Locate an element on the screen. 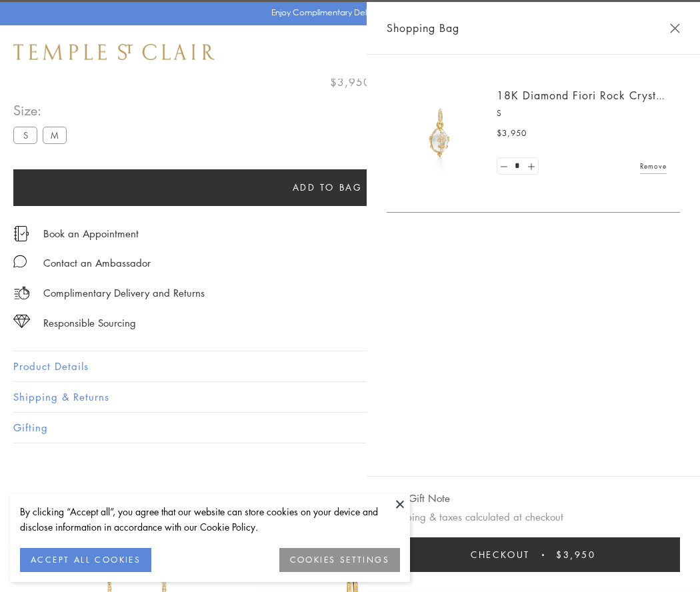  div: By clicking “Accept all”, you agree that our website can store cookies on your device and disclos... is located at coordinates (210, 519).